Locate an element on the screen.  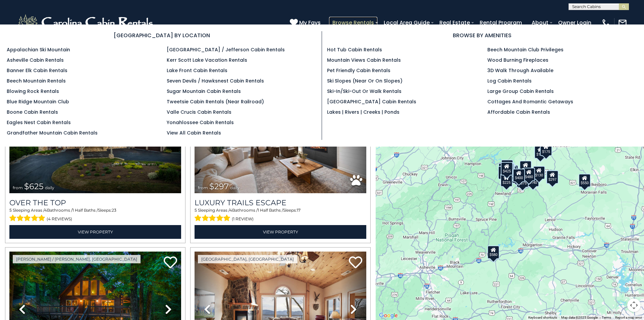
span: 17 is located at coordinates (299, 210).